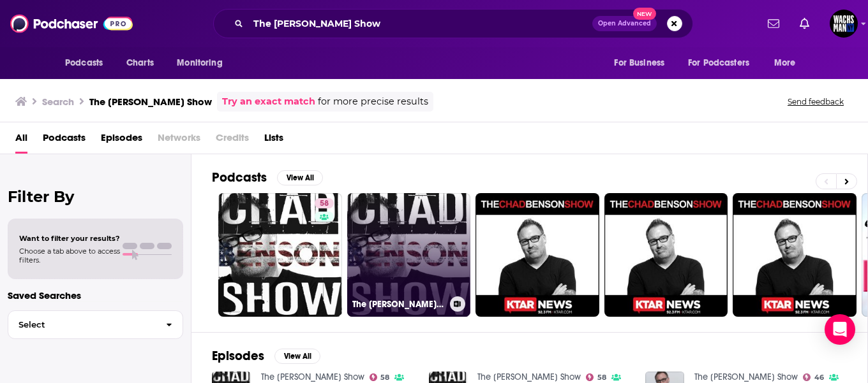 This screenshot has width=868, height=383. What do you see at coordinates (71, 23) in the screenshot?
I see `img: Podchaser - Follow, Share and Rate Podcasts` at bounding box center [71, 23].